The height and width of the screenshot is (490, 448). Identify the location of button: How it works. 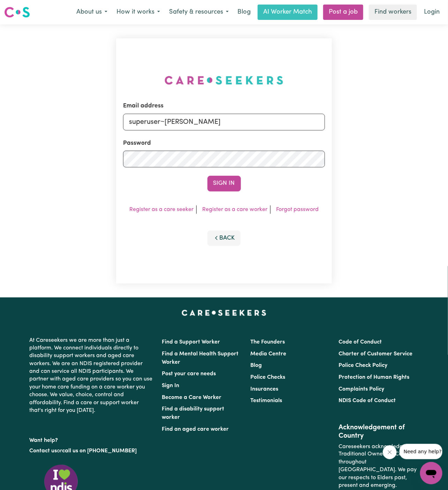
(138, 12).